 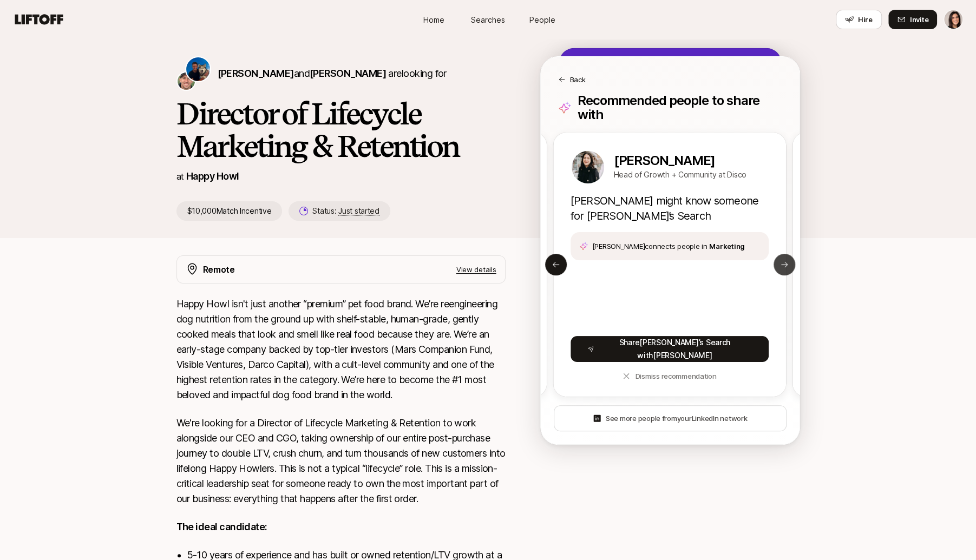 I want to click on img: Eleanor Morgan, so click(x=953, y=19).